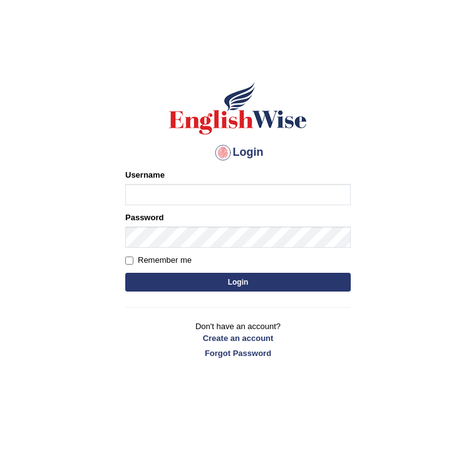 The height and width of the screenshot is (463, 476). Describe the element at coordinates (238, 338) in the screenshot. I see `a: Create an account` at that location.